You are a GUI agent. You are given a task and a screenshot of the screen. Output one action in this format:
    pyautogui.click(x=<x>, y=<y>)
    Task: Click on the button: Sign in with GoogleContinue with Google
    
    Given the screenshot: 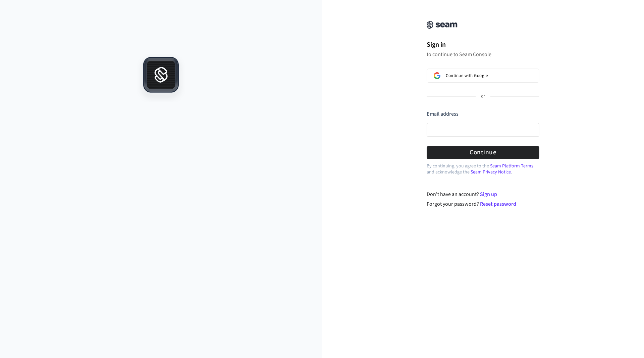 What is the action you would take?
    pyautogui.click(x=483, y=76)
    